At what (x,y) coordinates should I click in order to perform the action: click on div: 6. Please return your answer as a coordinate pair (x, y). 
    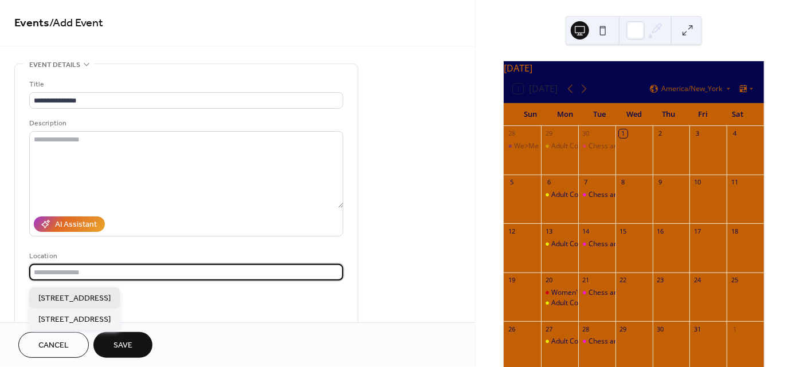
    Looking at the image, I should click on (548, 182).